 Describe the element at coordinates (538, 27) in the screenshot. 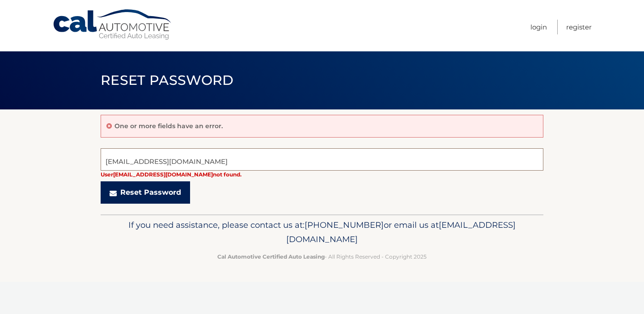

I see `a: Login` at that location.